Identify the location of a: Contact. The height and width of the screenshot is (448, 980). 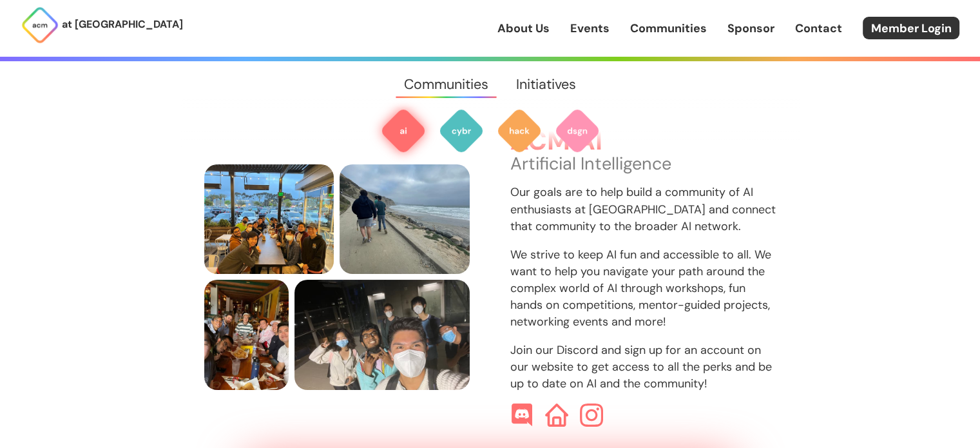
(819, 29).